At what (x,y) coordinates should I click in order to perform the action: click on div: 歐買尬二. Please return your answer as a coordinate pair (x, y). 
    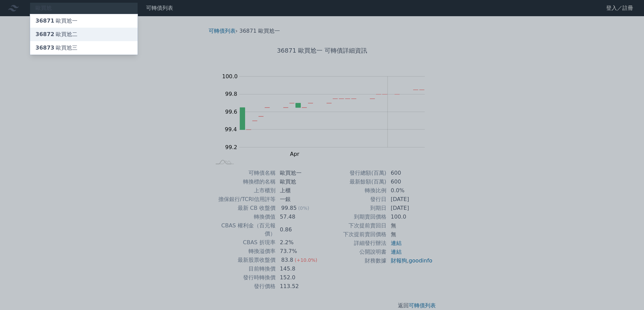
    Looking at the image, I should click on (56, 35).